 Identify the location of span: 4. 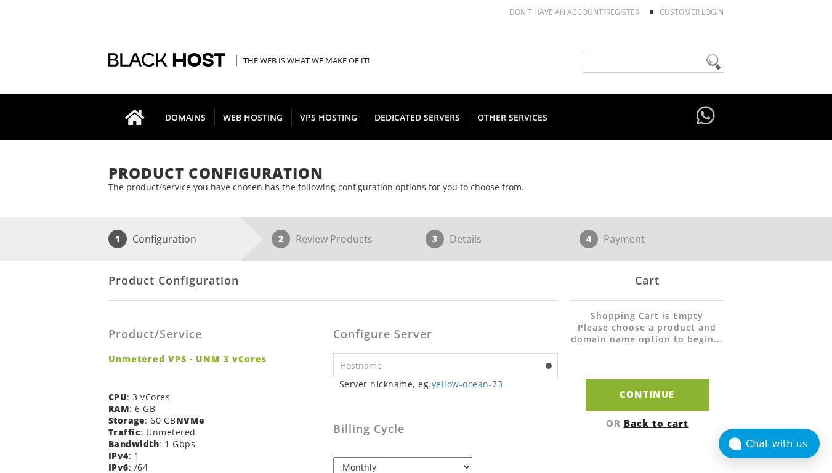
(589, 239).